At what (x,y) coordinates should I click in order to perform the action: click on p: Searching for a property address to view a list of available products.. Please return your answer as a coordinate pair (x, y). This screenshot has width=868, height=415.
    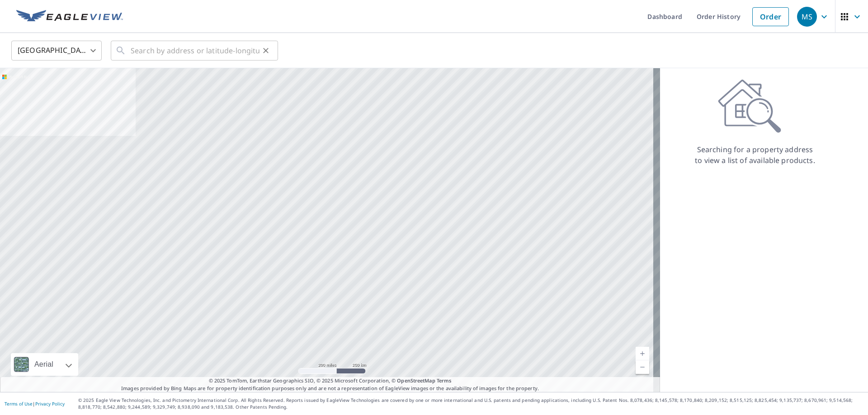
    Looking at the image, I should click on (755, 155).